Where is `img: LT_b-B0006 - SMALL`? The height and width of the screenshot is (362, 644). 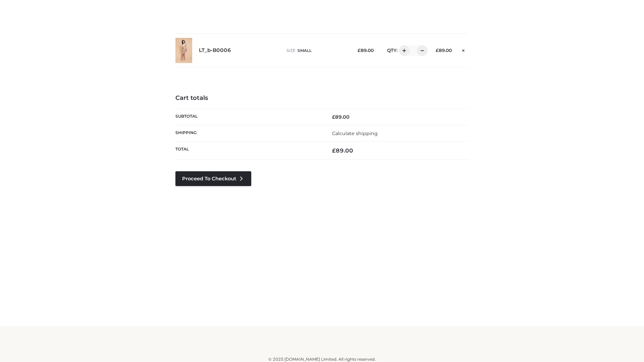
img: LT_b-B0006 - SMALL is located at coordinates (184, 50).